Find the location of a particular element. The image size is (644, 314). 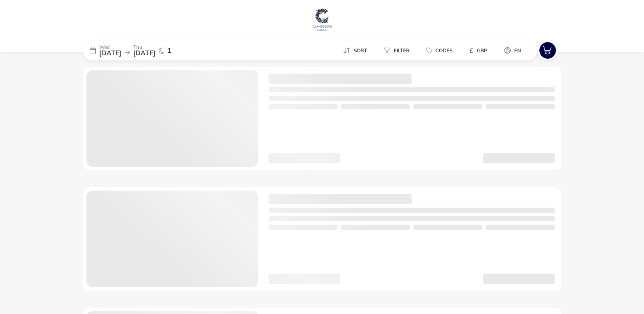

button: en is located at coordinates (513, 50).